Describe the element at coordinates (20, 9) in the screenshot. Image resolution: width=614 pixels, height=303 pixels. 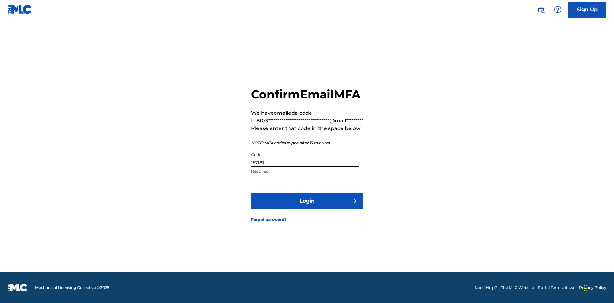
I see `img: MLC Logo` at that location.